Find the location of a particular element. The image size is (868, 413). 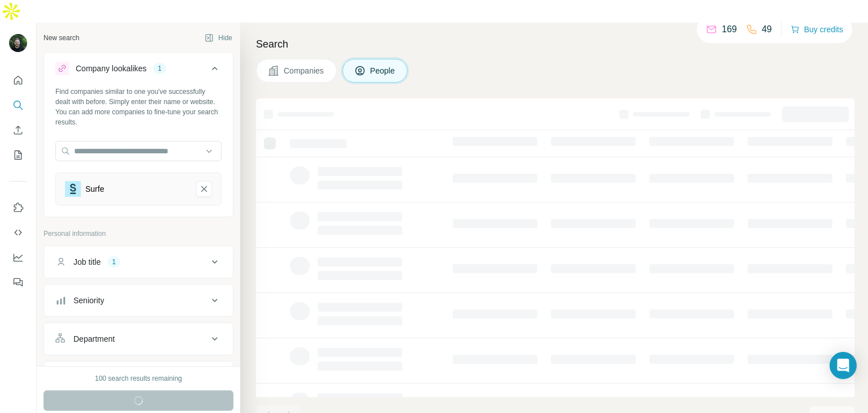

h4: Search is located at coordinates (555, 44).